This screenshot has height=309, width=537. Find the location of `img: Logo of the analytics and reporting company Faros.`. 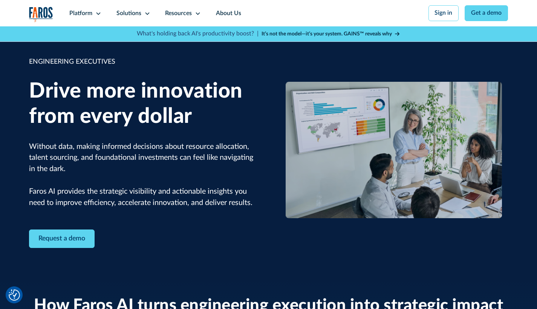

img: Logo of the analytics and reporting company Faros. is located at coordinates (41, 14).